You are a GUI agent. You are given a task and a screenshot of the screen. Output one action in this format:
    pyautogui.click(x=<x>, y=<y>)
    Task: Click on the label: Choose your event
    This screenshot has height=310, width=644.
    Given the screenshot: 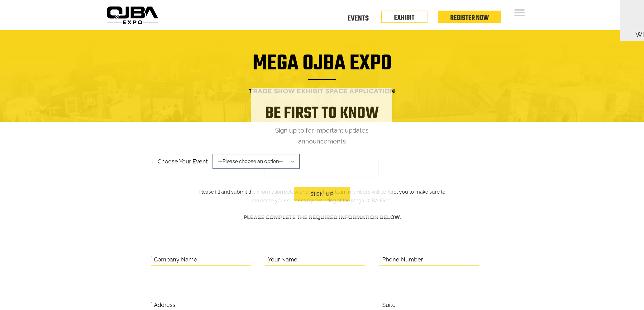 What is the action you would take?
    pyautogui.click(x=181, y=160)
    